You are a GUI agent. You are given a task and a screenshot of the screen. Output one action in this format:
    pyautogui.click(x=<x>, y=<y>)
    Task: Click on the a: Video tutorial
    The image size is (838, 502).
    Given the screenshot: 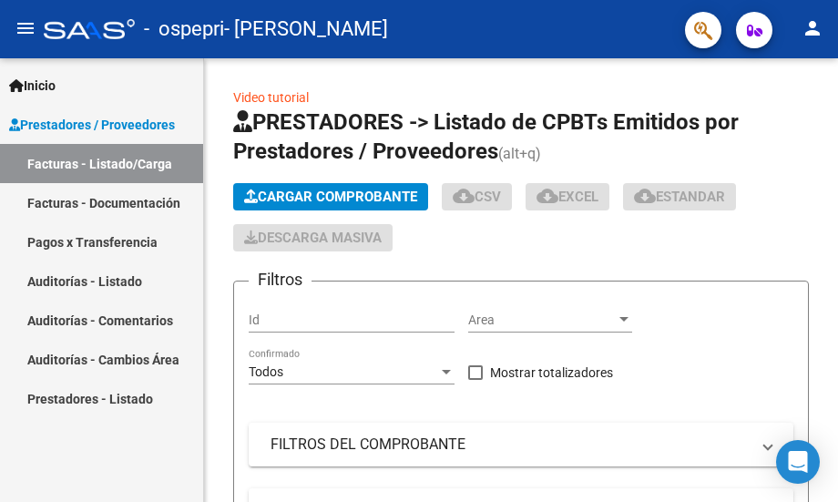 What is the action you would take?
    pyautogui.click(x=270, y=97)
    